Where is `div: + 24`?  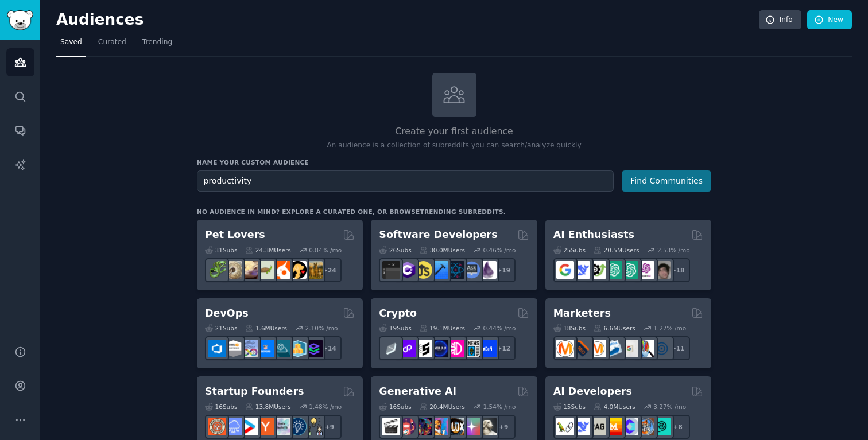
div: + 24 is located at coordinates (330, 271).